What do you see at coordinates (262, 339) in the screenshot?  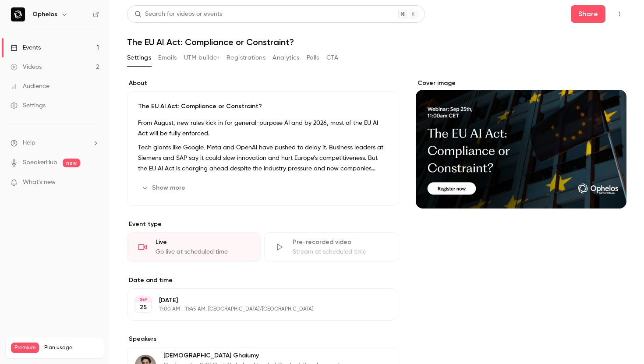 I see `label: Speakers` at bounding box center [262, 339].